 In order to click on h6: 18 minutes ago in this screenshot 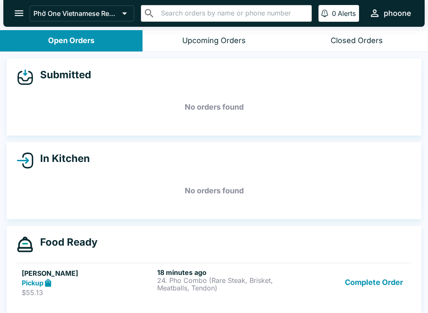, I will do `click(223, 272)`.